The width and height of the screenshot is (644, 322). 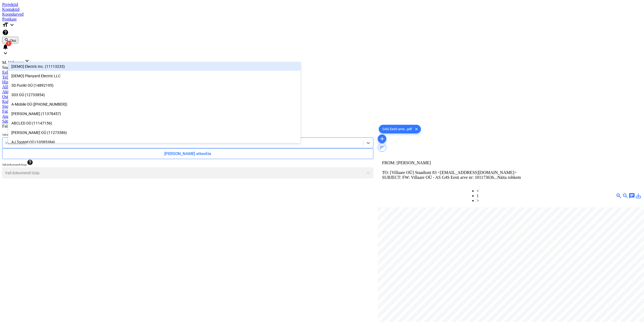 What do you see at coordinates (322, 92) in the screenshot?
I see `div: Aktid` at bounding box center [322, 92].